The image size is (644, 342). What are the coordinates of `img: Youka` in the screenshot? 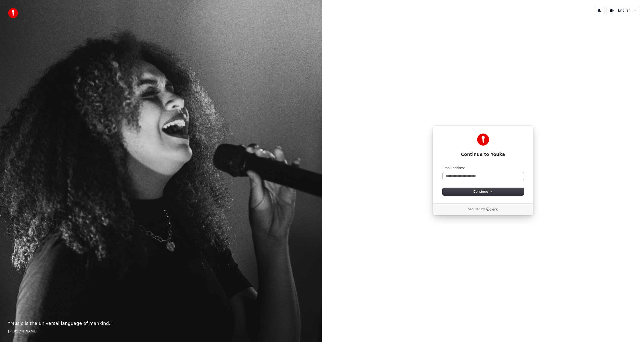 It's located at (483, 140).